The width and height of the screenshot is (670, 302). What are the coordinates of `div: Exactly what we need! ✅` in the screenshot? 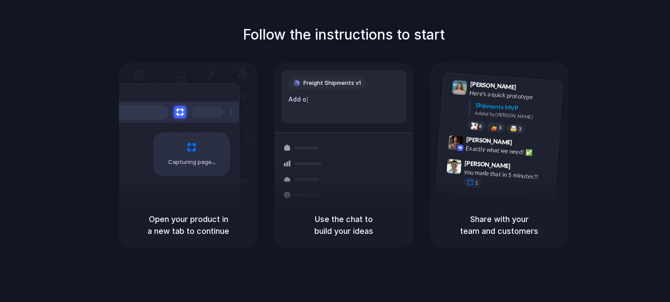 It's located at (509, 151).